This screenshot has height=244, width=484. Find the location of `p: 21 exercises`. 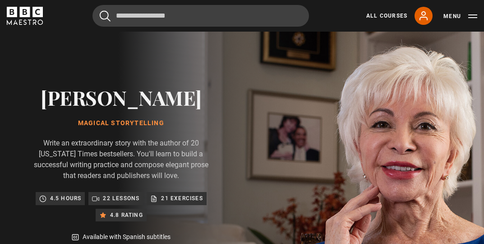

p: 21 exercises is located at coordinates (182, 198).